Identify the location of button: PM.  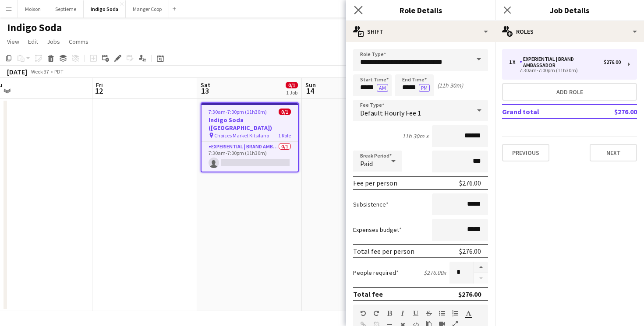
(424, 88).